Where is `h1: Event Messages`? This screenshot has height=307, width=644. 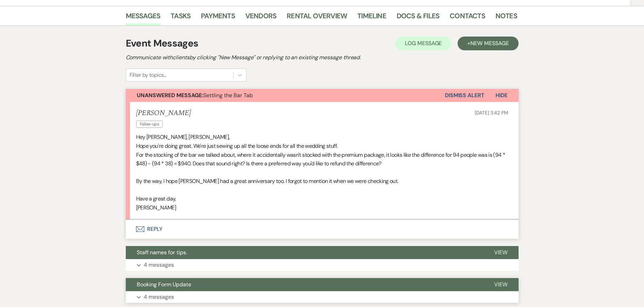
h1: Event Messages is located at coordinates (162, 43).